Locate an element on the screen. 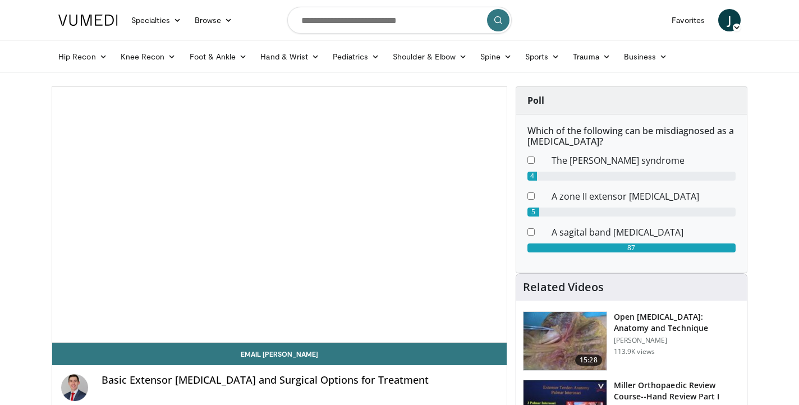 This screenshot has width=799, height=405. a: Trauma is located at coordinates (592, 57).